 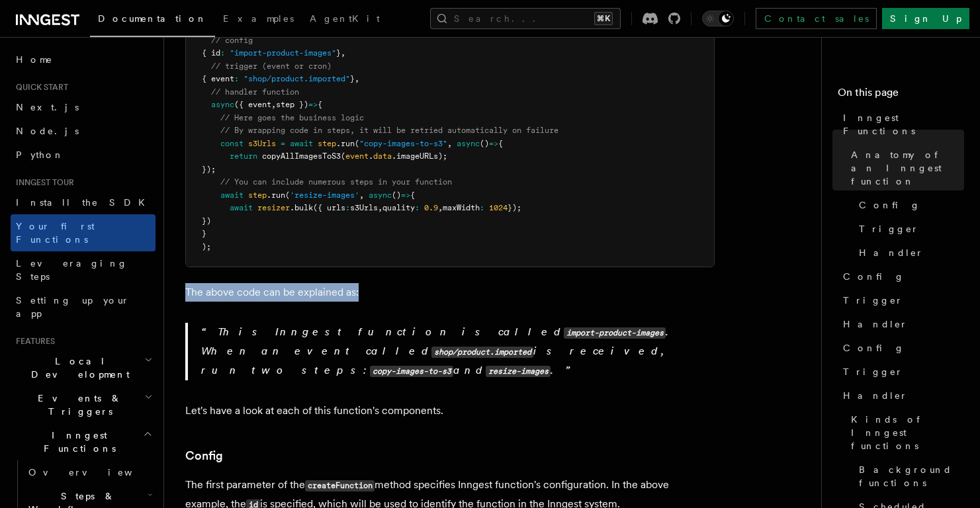 What do you see at coordinates (243, 157) in the screenshot?
I see `span: return` at bounding box center [243, 157].